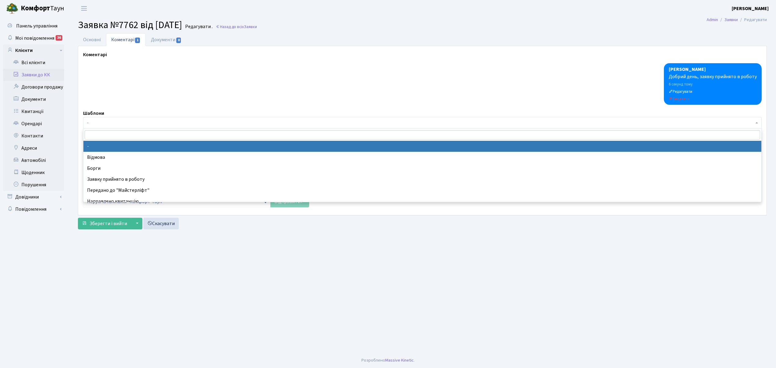 The image size is (776, 368). Describe the element at coordinates (250, 27) in the screenshot. I see `span: Заявки` at that location.